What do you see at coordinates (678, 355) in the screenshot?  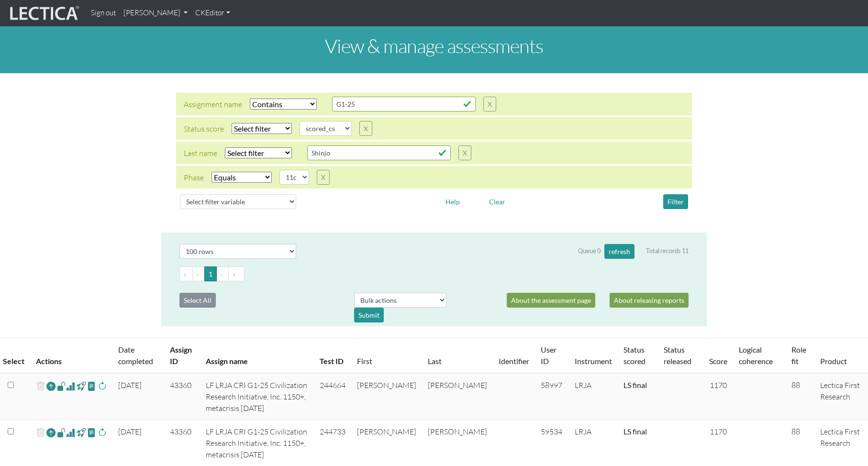 I see `a: Status released` at bounding box center [678, 355].